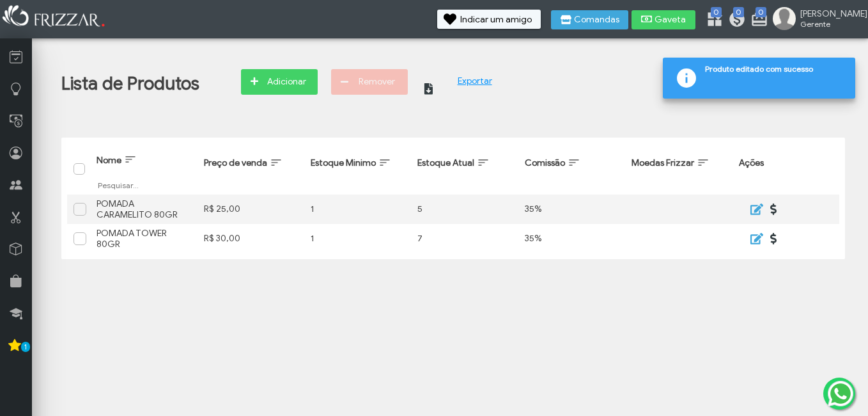 The height and width of the screenshot is (416, 868). What do you see at coordinates (496, 20) in the screenshot?
I see `span: Indicar um amigo` at bounding box center [496, 20].